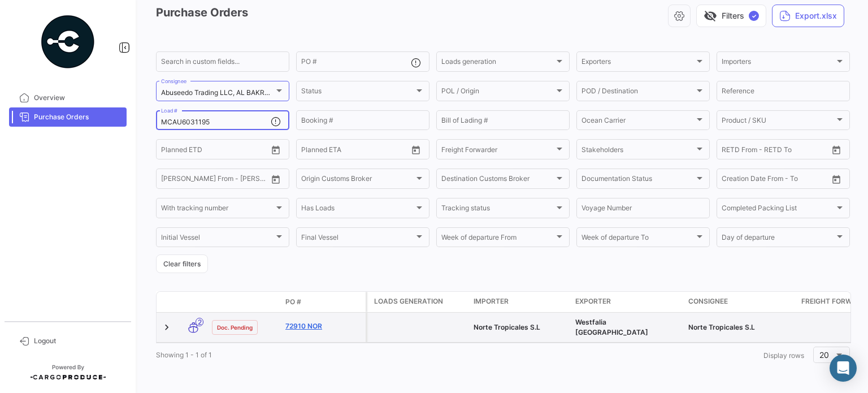 The image size is (868, 393). What do you see at coordinates (358, 93) in the screenshot?
I see `span: Status` at bounding box center [358, 93].